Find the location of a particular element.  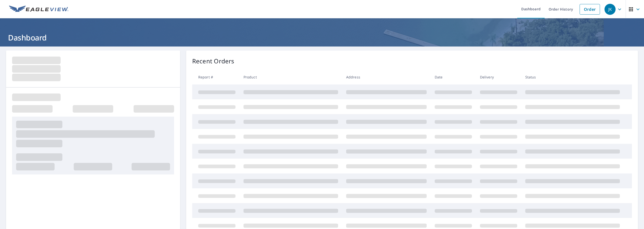

p: Recent Orders is located at coordinates (213, 61).